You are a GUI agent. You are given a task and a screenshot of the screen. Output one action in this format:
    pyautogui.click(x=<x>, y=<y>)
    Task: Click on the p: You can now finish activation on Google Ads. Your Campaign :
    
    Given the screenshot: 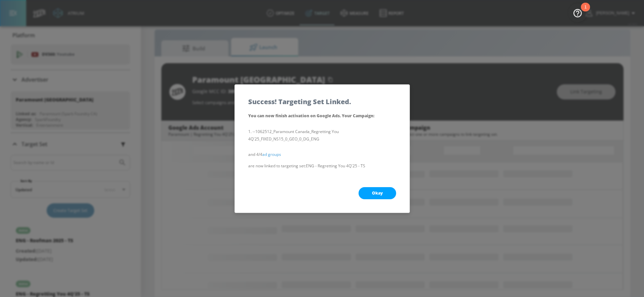 What is the action you would take?
    pyautogui.click(x=322, y=116)
    